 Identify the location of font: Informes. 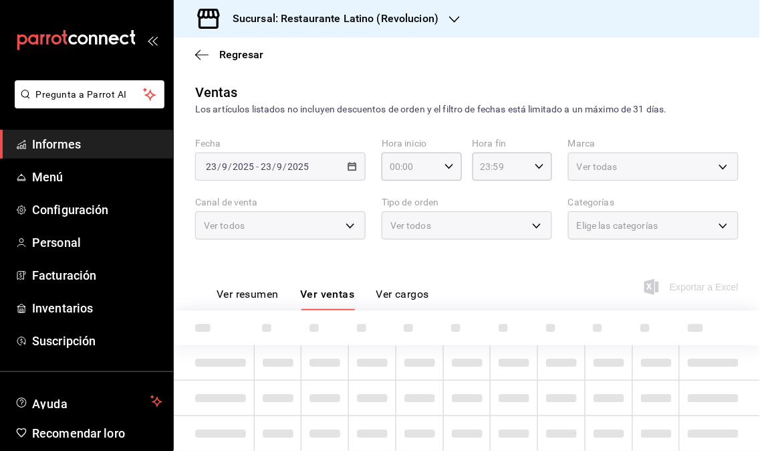
(56, 144).